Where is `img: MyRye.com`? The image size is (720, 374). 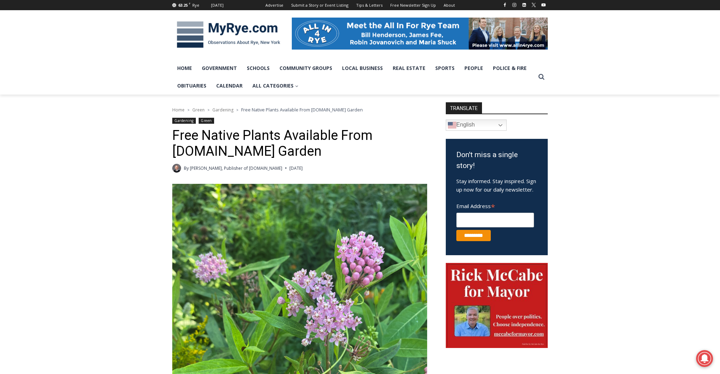 img: MyRye.com is located at coordinates (228, 35).